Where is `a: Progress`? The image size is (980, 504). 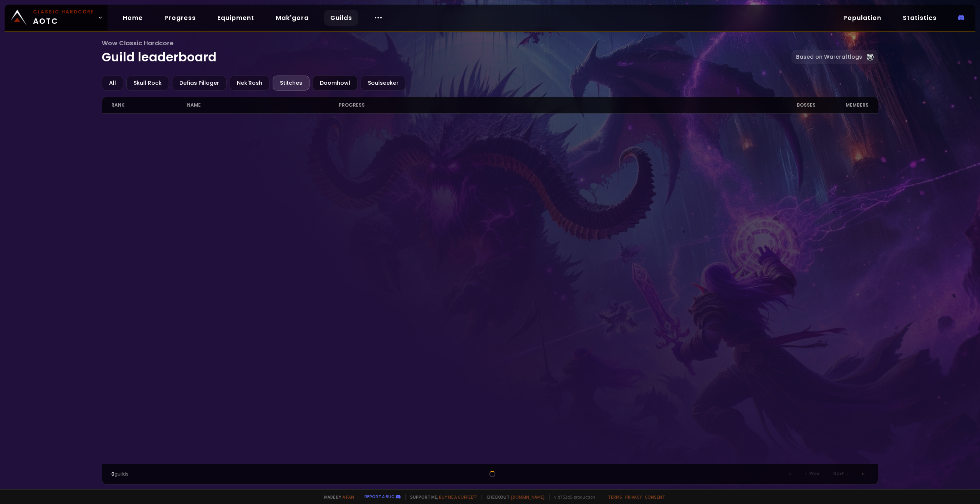 a: Progress is located at coordinates (180, 18).